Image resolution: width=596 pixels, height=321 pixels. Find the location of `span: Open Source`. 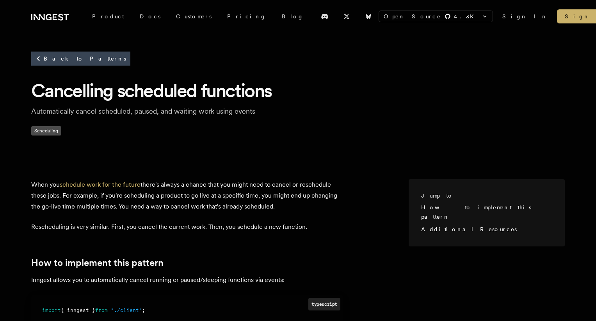

span: Open Source is located at coordinates (413, 16).